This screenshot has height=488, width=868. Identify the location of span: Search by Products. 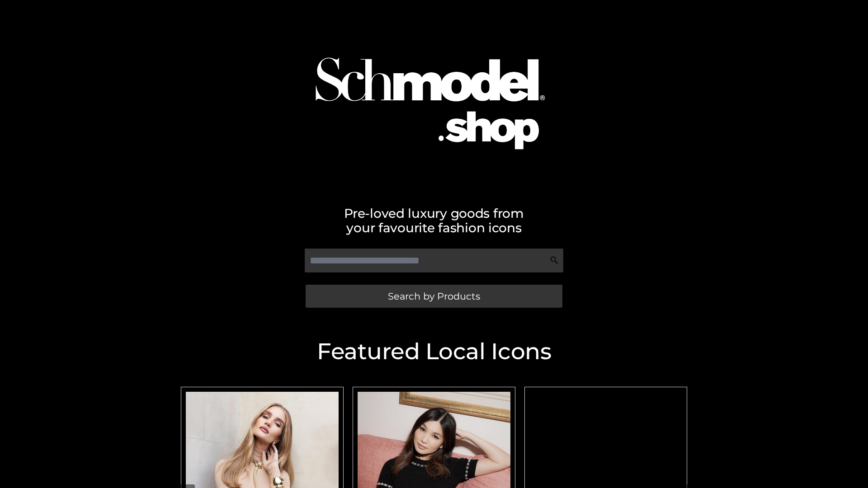
(434, 296).